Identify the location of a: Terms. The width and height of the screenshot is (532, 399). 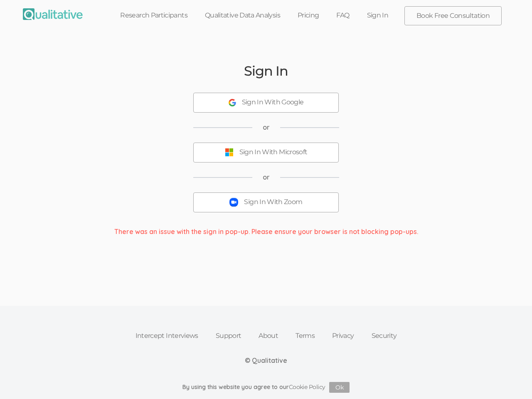
(305, 336).